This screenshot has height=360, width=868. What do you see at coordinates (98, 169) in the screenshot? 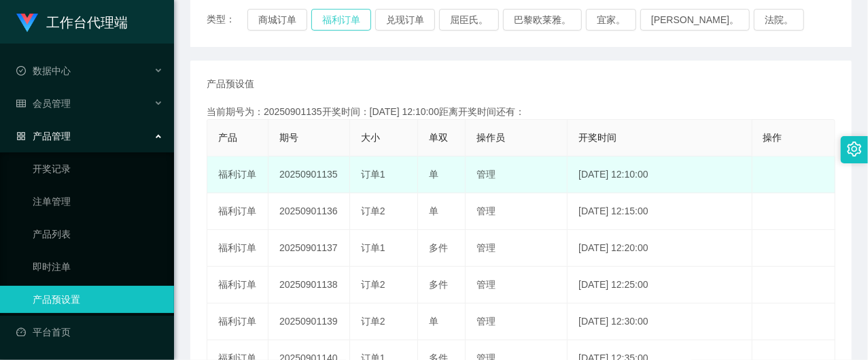
I see `a: 开奖记录` at bounding box center [98, 169].